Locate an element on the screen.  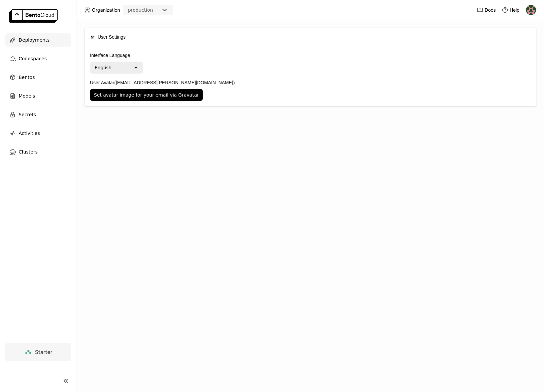
span: Activities is located at coordinates (29, 133).